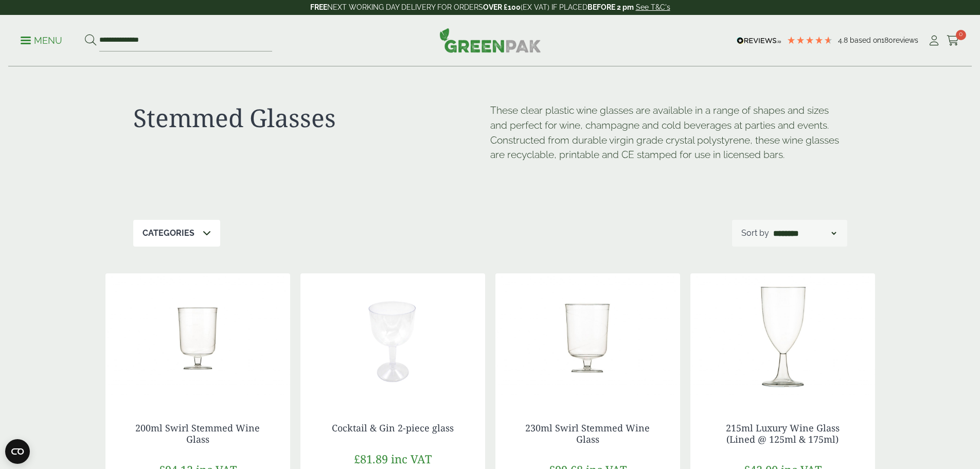  I want to click on a: Cocktail & Gin 2-piece glass, so click(393, 428).